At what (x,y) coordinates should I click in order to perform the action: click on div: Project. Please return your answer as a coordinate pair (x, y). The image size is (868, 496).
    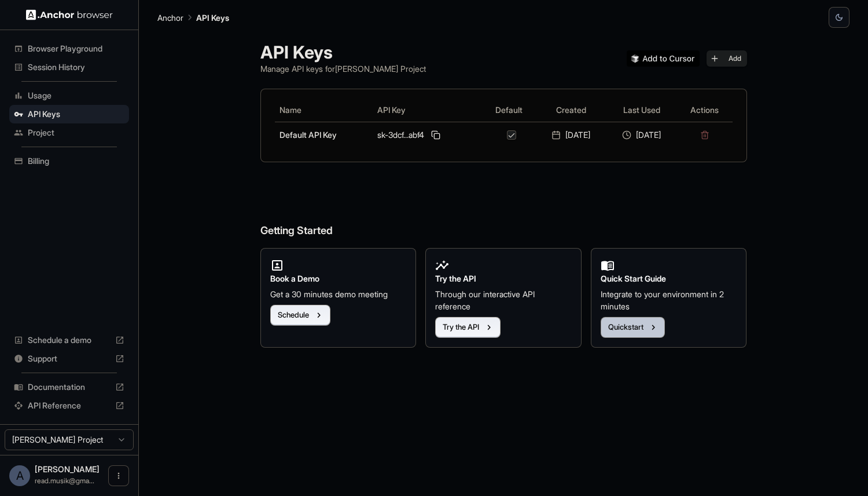
    Looking at the image, I should click on (69, 133).